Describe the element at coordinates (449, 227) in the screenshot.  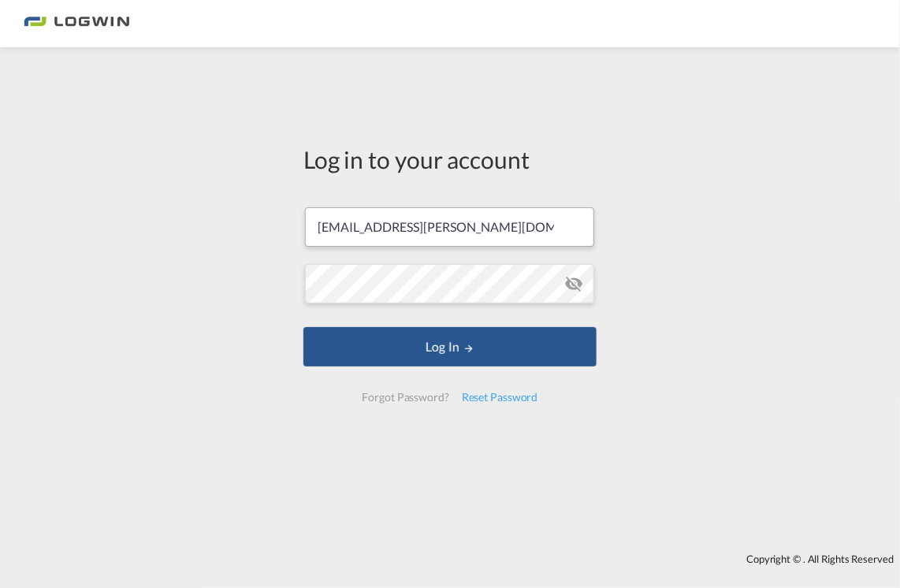
I see `input: Enter email/phone number` at that location.